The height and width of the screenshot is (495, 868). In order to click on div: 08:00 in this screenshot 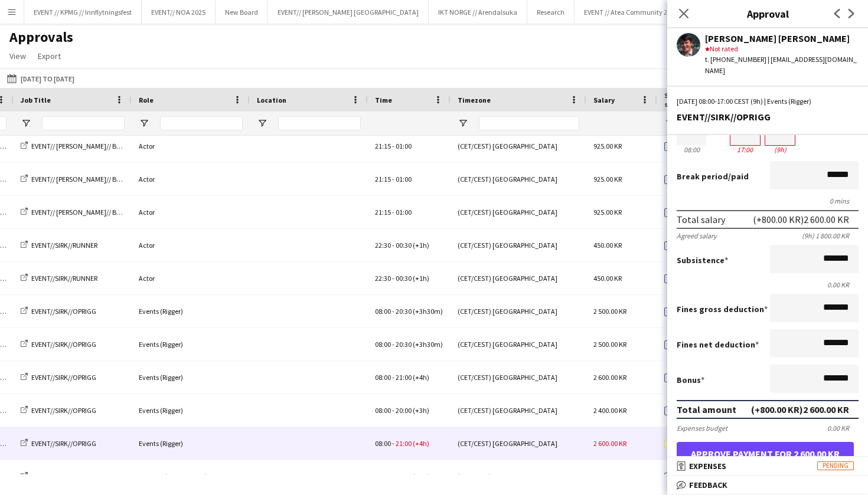, I will do `click(691, 150)`.